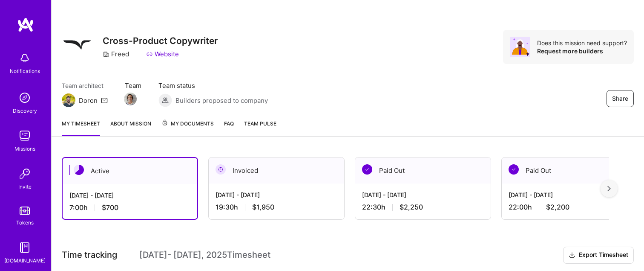 This screenshot has width=644, height=271. Describe the element at coordinates (106, 54) in the screenshot. I see `i: icon CompanyGray` at that location.